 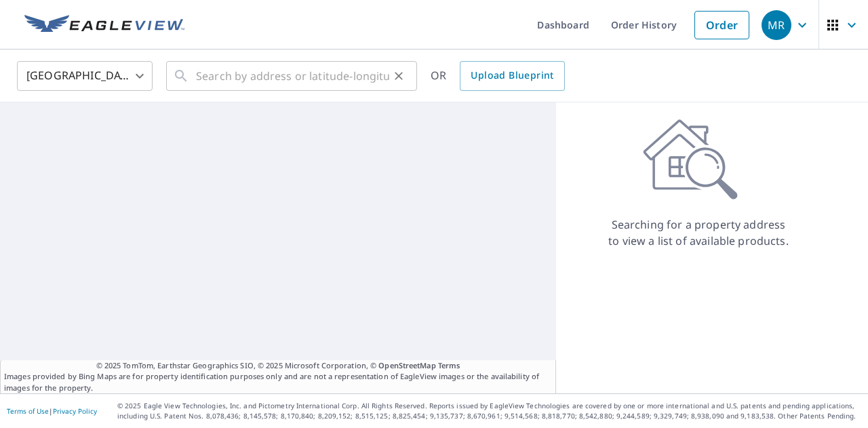 I want to click on a: OpenStreetMap, so click(x=407, y=365).